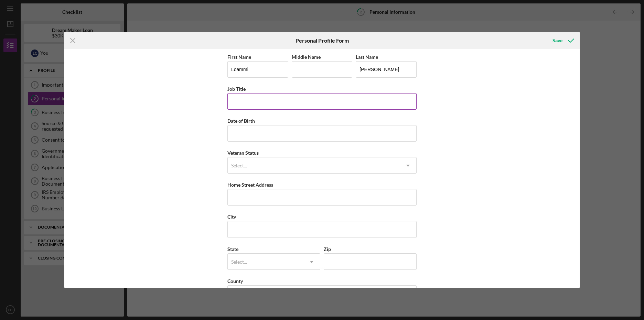  Describe the element at coordinates (239, 56) in the screenshot. I see `label: First Name` at that location.